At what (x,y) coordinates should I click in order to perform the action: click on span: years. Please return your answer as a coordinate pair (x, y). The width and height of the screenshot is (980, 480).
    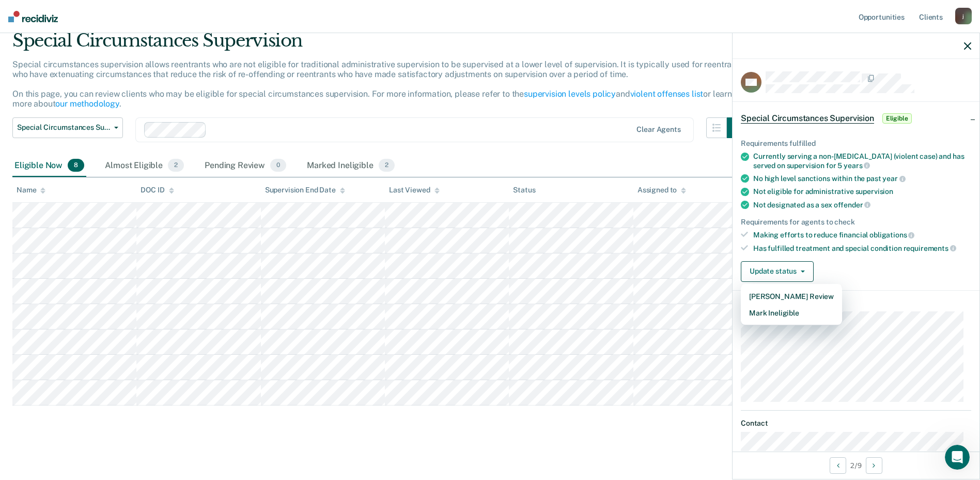
    Looking at the image, I should click on (857, 166).